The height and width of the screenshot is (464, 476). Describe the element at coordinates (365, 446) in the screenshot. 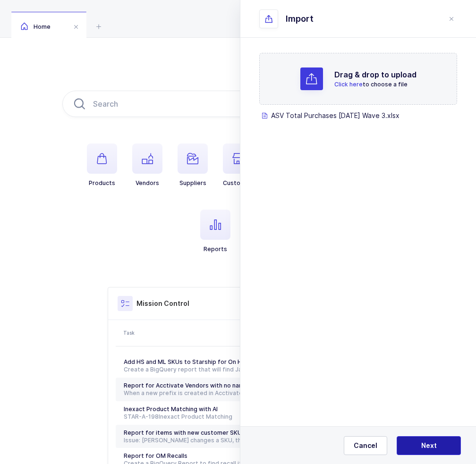

I see `button: Cancel` at that location.